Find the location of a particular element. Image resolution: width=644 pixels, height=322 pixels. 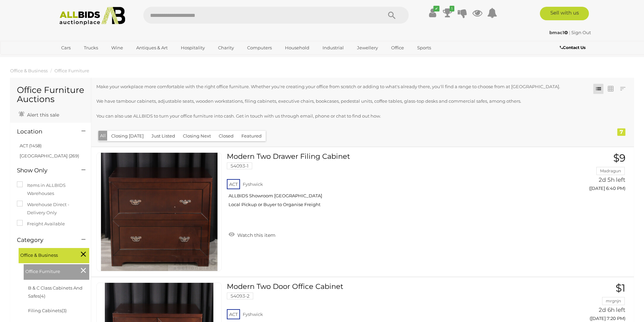

span: Alert this sale is located at coordinates (42, 115).